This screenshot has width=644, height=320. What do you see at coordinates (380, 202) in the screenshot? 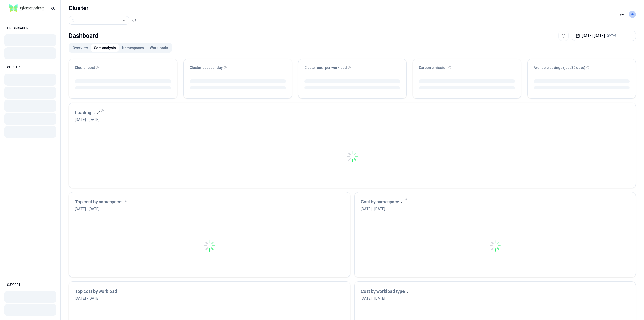
I see `h3: Cost by namespace` at bounding box center [380, 202].